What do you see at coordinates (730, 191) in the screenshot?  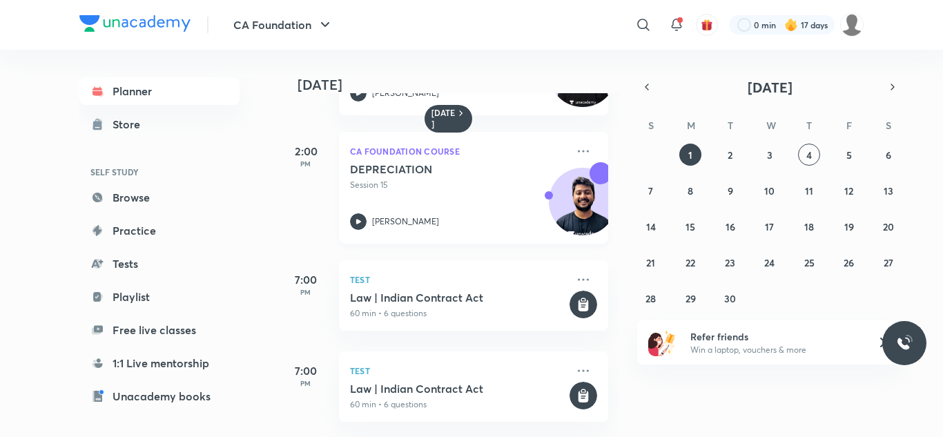 I see `abbr: September 9, 2025` at bounding box center [730, 191].